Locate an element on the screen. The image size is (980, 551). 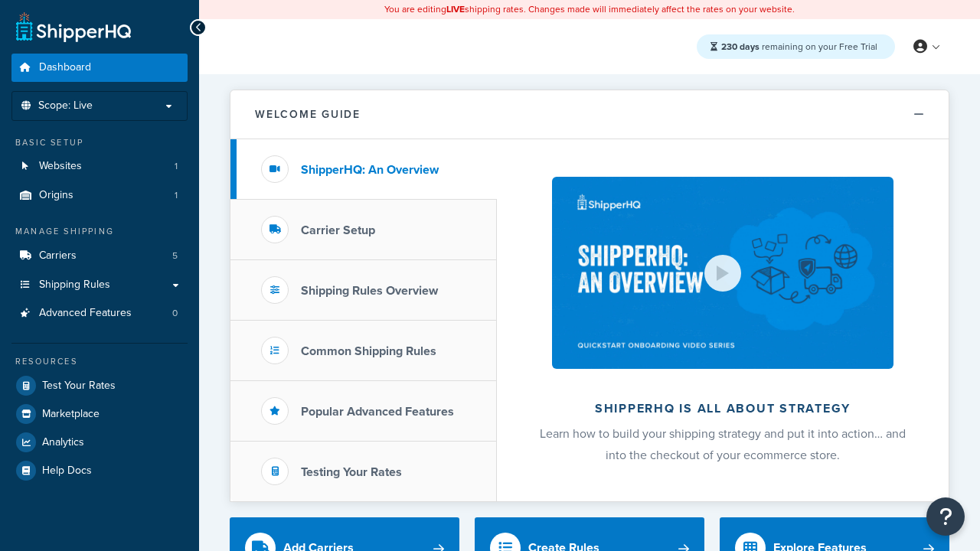
li: Advanced Features is located at coordinates (100, 313).